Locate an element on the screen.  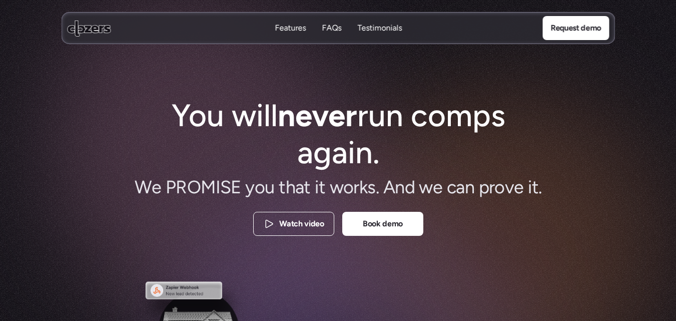
h2: We PROMISE you that it works. And we can prove it. is located at coordinates (338, 187).